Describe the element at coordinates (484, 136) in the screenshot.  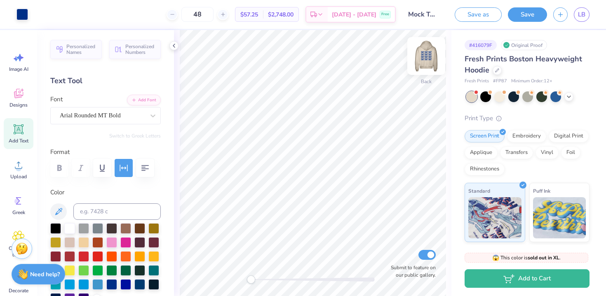
I see `div: Screen Print` at that location.